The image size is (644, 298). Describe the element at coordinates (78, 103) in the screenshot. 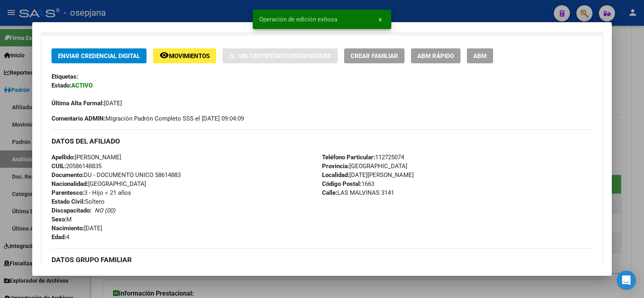

I see `strong: Última Alta Formal:` at that location.